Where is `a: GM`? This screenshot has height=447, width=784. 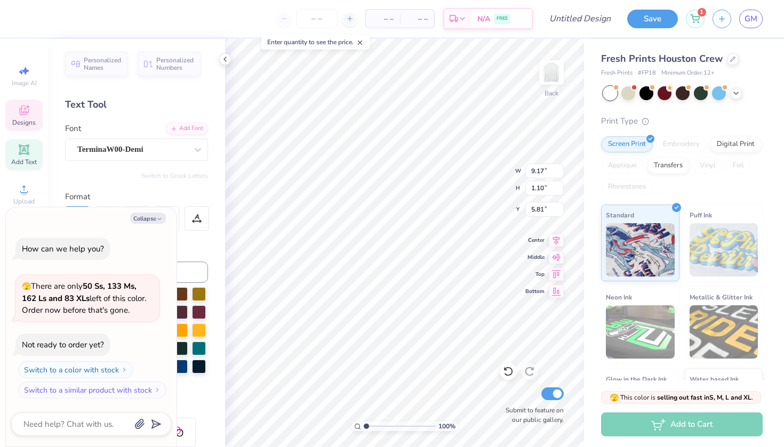
a: GM is located at coordinates (751, 19).